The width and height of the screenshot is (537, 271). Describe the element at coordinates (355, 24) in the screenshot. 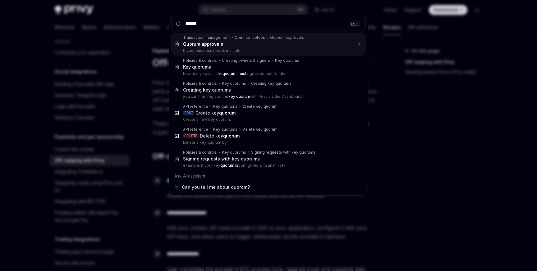

I see `div: ESC` at that location.